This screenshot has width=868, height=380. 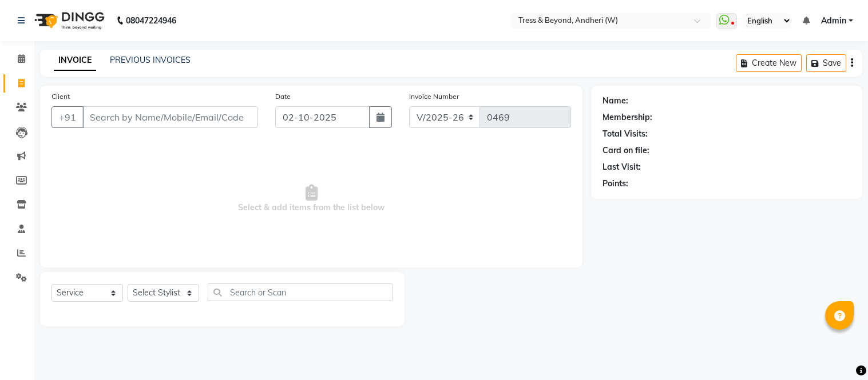 What do you see at coordinates (615, 184) in the screenshot?
I see `div: Points:` at bounding box center [615, 184].